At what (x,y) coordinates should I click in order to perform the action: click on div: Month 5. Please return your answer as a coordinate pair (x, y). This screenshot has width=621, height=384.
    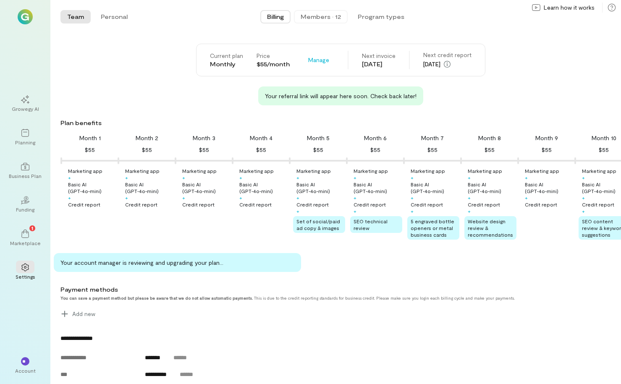
    Looking at the image, I should click on (318, 138).